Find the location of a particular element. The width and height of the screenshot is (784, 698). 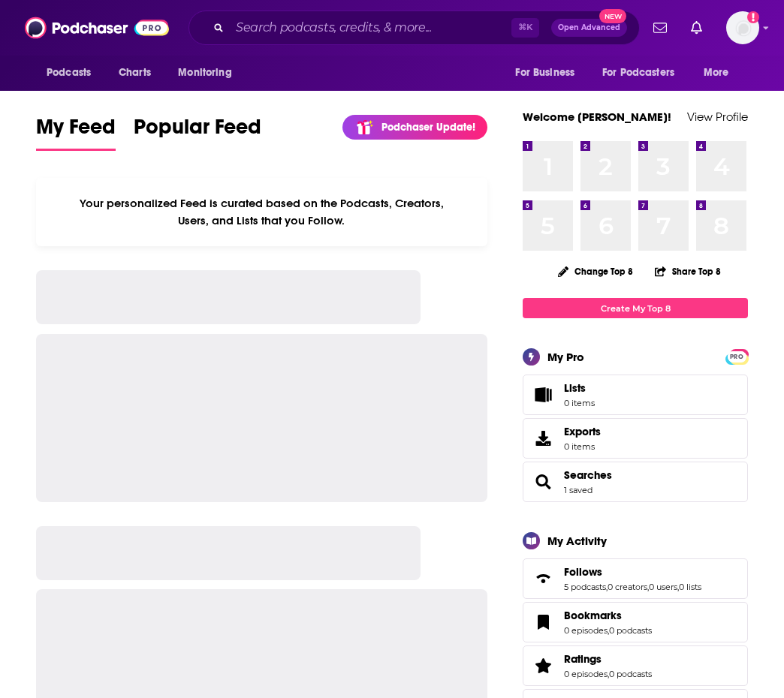

a: Exports is located at coordinates (635, 438).